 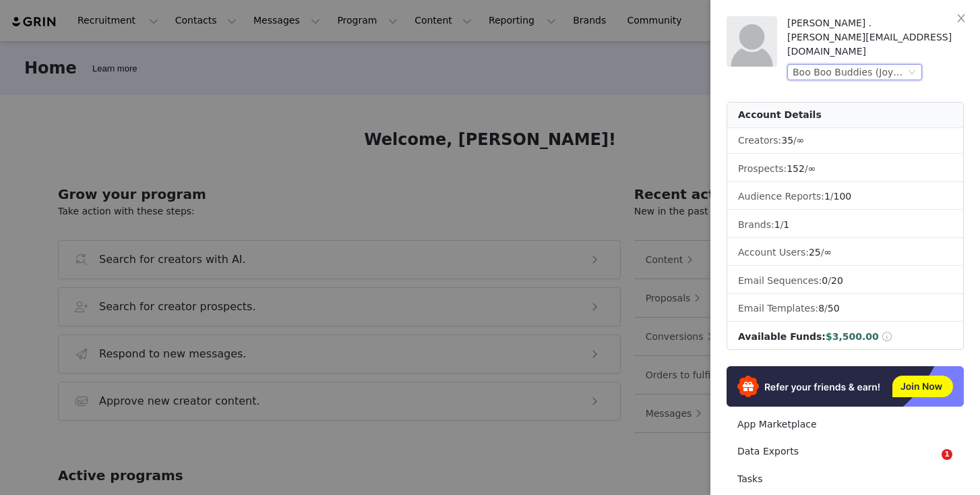 What do you see at coordinates (846, 115) in the screenshot?
I see `div: Account Details` at bounding box center [846, 115].